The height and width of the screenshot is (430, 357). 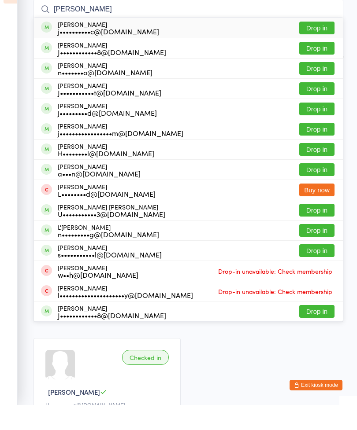 I want to click on span: Old Church, so click(x=188, y=7).